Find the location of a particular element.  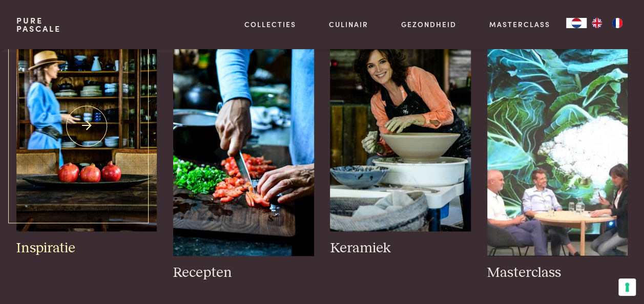

a: pure-pascale-naessens-_DSC4234 Keramiek is located at coordinates (400, 139).